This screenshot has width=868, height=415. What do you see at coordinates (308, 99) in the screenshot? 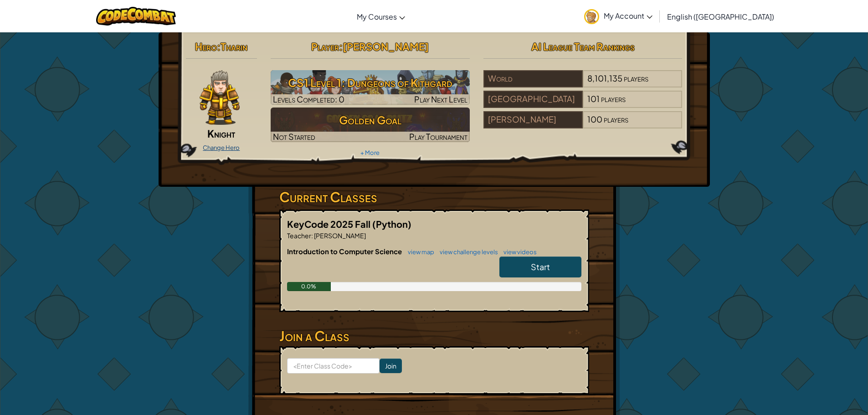
I see `span: Levels Completed: 0` at bounding box center [308, 99].